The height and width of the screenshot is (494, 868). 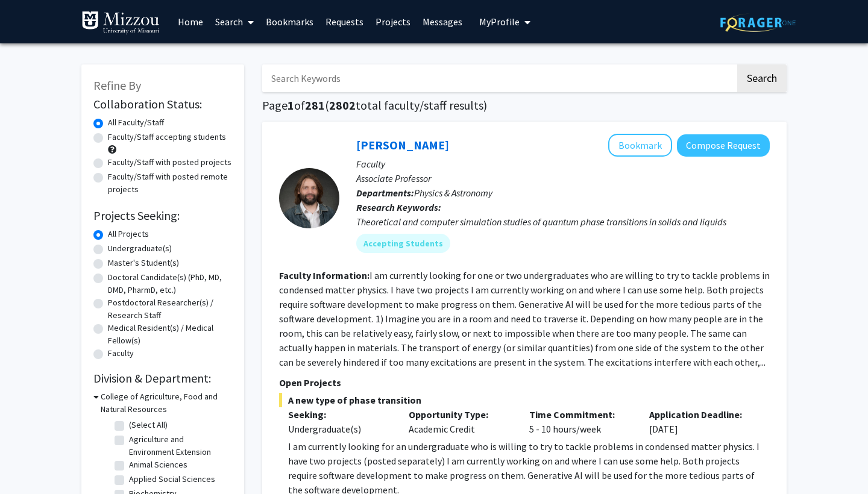 What do you see at coordinates (172, 479) in the screenshot?
I see `label: Applied Social Sciences` at bounding box center [172, 479].